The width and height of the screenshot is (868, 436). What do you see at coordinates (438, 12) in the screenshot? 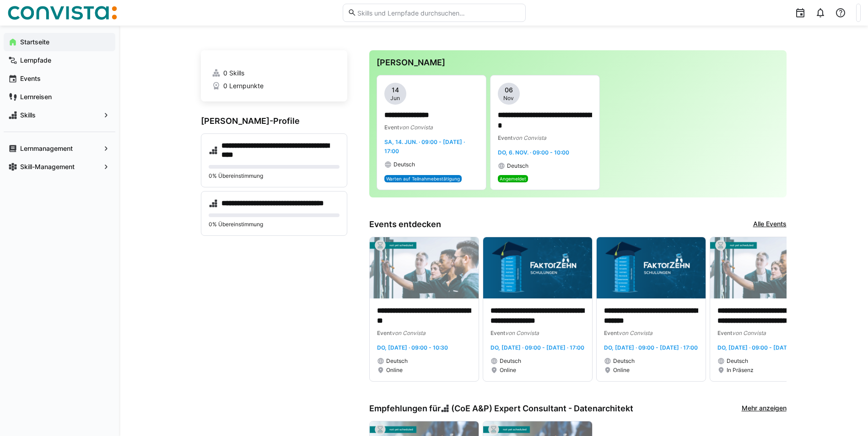
I see `input: Skills und Lernpfade durchsuchen…` at bounding box center [438, 12].